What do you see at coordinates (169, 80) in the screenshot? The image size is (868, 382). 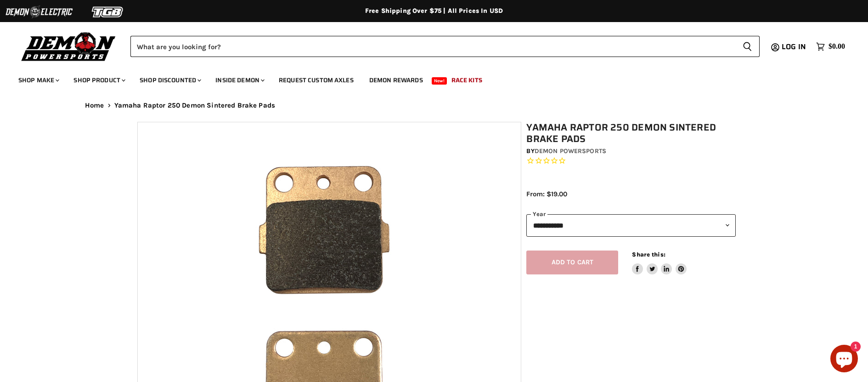 I see `a: Shop Discounted` at bounding box center [169, 80].